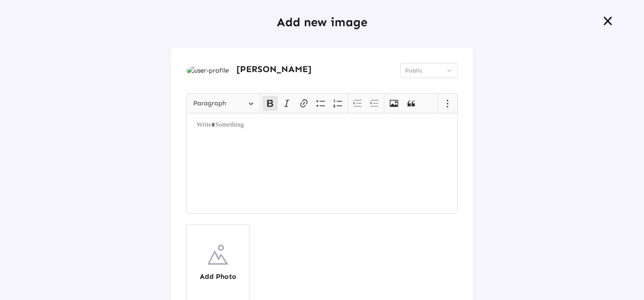 This screenshot has height=300, width=644. What do you see at coordinates (322, 22) in the screenshot?
I see `h2: Add new image` at bounding box center [322, 22].